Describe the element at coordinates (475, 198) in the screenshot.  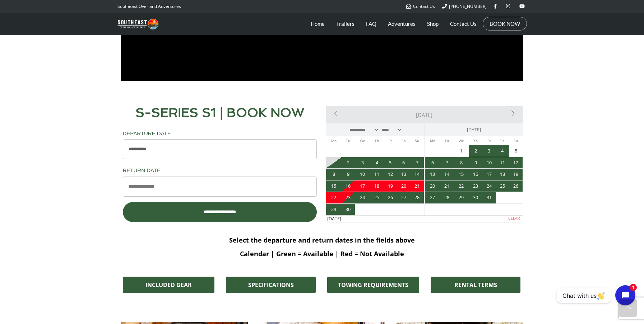
I see `a: 30` at that location.